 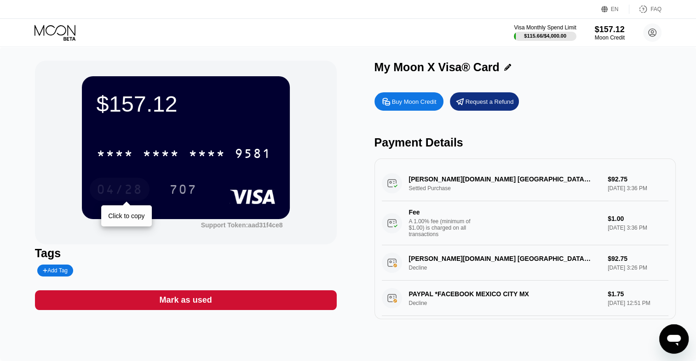 What do you see at coordinates (525, 143) in the screenshot?
I see `div: Payment Details` at bounding box center [525, 143].